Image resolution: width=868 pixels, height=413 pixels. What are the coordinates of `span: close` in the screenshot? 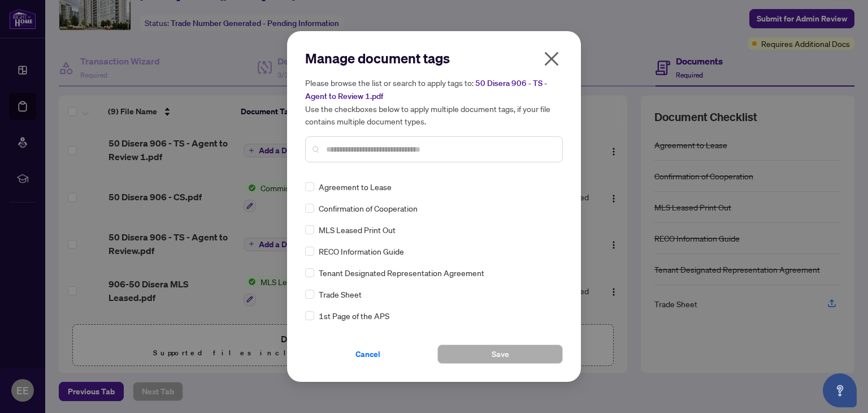 It's located at (551, 59).